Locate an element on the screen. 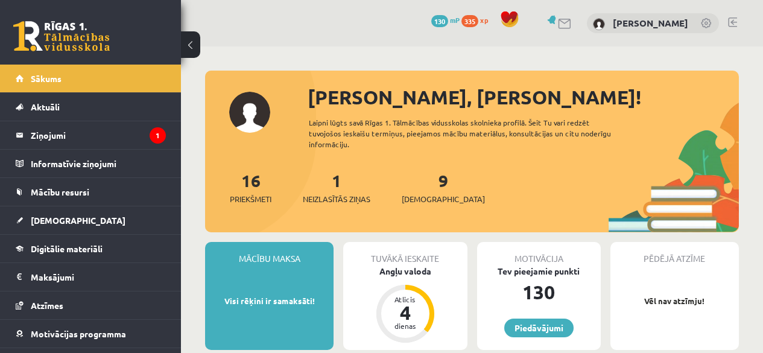  span: Motivācijas programma is located at coordinates (78, 333).